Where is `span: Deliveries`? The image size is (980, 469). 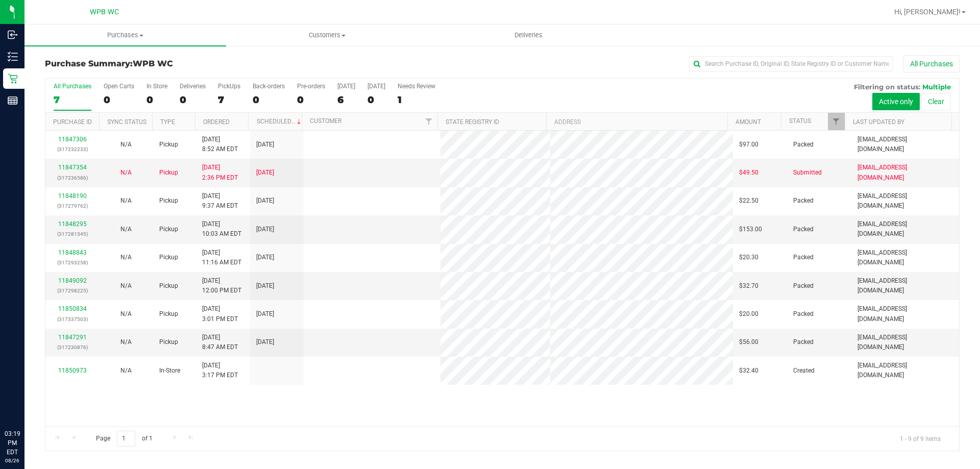 span: Deliveries is located at coordinates (528, 35).